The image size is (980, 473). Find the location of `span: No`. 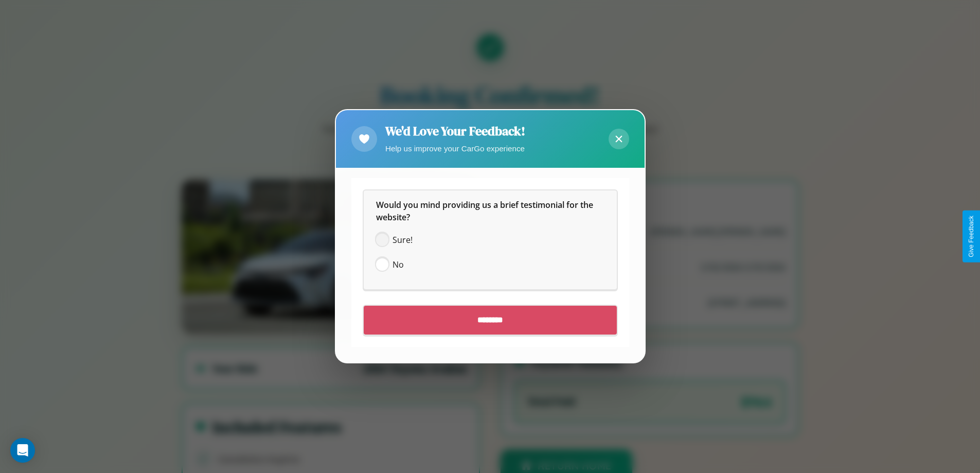

span: No is located at coordinates (398, 265).